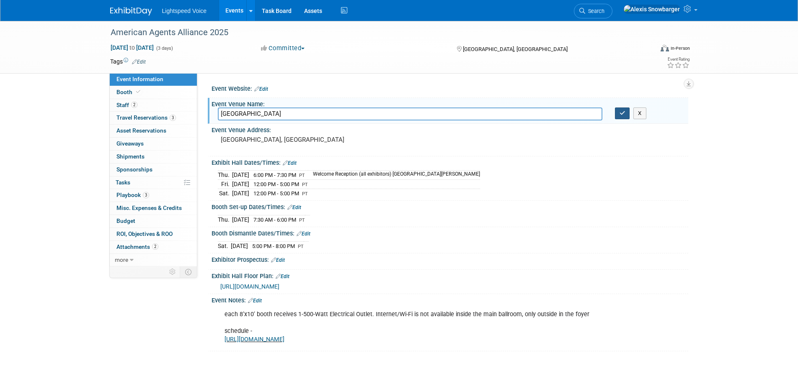 The height and width of the screenshot is (381, 798). I want to click on span: Travel Reservations, so click(146, 118).